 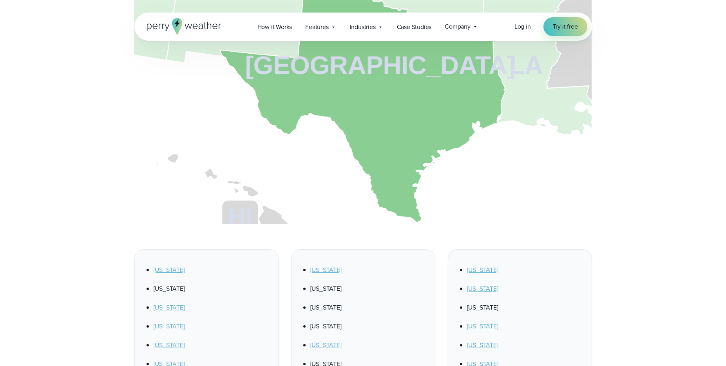 I want to click on span: Company, so click(x=457, y=27).